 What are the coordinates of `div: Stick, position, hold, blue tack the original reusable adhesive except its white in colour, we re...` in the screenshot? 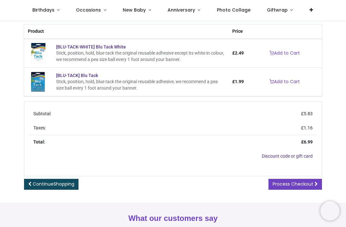 It's located at (141, 56).